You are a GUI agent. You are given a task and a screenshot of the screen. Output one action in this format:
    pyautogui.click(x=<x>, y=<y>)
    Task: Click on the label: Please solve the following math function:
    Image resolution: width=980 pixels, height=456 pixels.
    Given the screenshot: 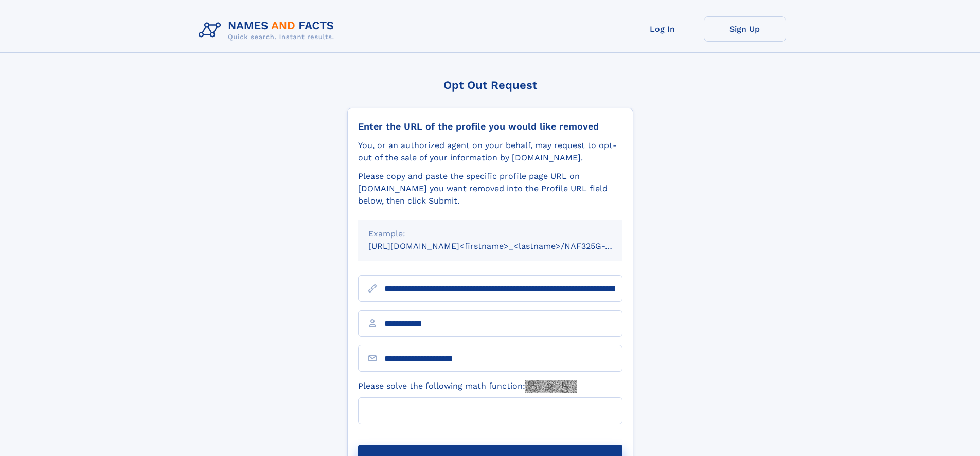 What is the action you would take?
    pyautogui.click(x=467, y=386)
    